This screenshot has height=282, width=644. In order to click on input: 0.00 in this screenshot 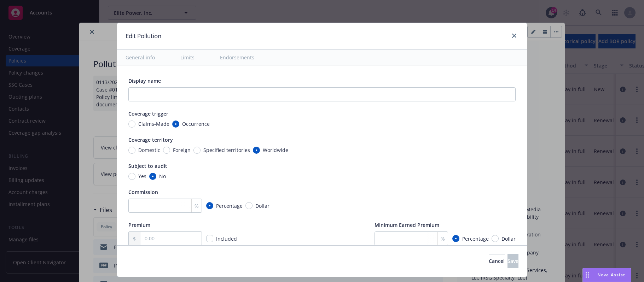, I will do `click(171, 238)`.